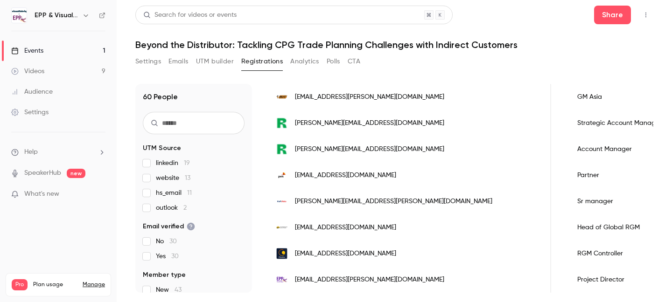  Describe the element at coordinates (162, 148) in the screenshot. I see `span: UTM Source` at that location.